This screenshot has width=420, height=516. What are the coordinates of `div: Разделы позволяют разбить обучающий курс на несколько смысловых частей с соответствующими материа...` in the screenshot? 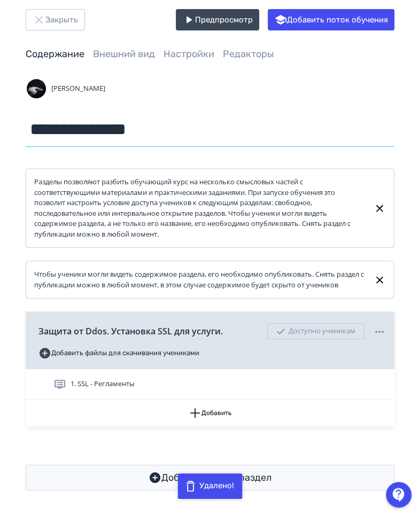 It's located at (199, 208).